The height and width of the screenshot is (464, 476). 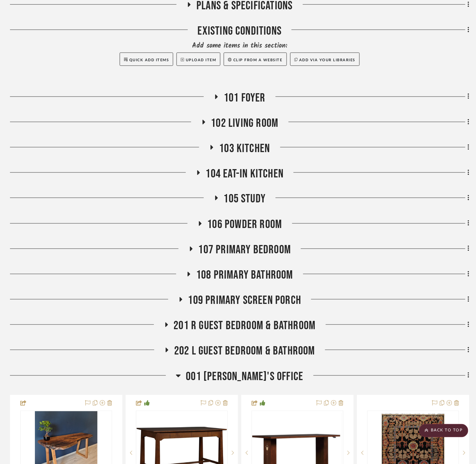 What do you see at coordinates (245, 225) in the screenshot?
I see `span: 106 Powder Room` at bounding box center [245, 225].